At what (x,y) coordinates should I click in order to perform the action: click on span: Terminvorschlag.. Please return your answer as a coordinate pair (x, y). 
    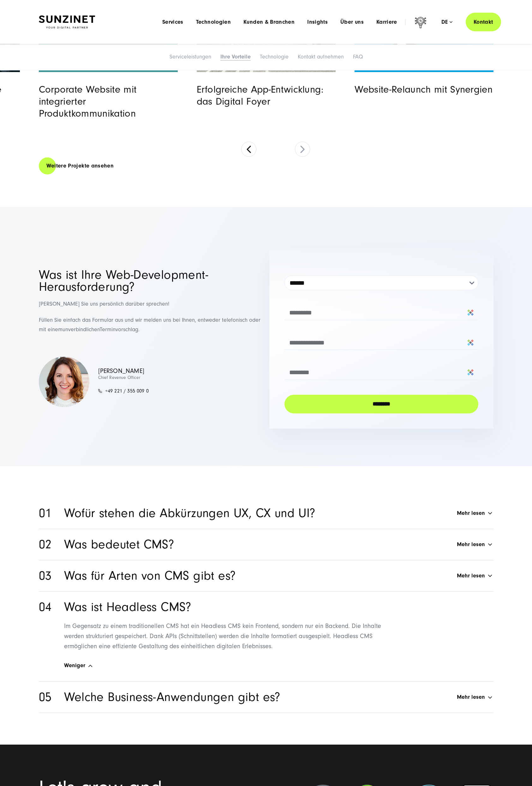
    Looking at the image, I should click on (120, 330).